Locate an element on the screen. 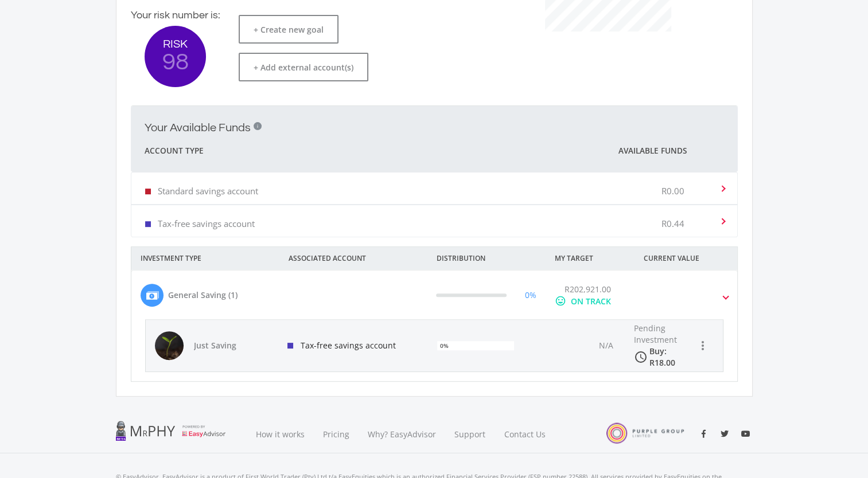 This screenshot has height=478, width=868. span: 98 is located at coordinates (175, 62).